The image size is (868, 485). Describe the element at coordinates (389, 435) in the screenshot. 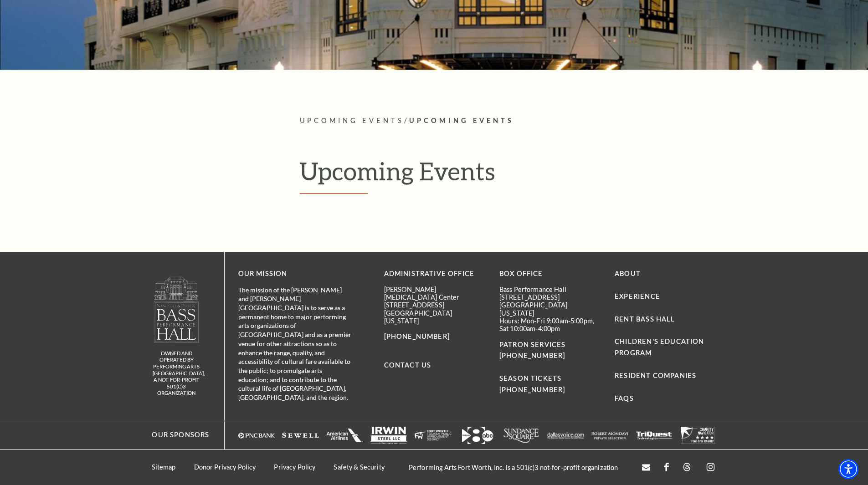

I see `a: Logo of Irwin Steel LLC, featuring the company name in bold letters with a simple design. - open ...` at that location.